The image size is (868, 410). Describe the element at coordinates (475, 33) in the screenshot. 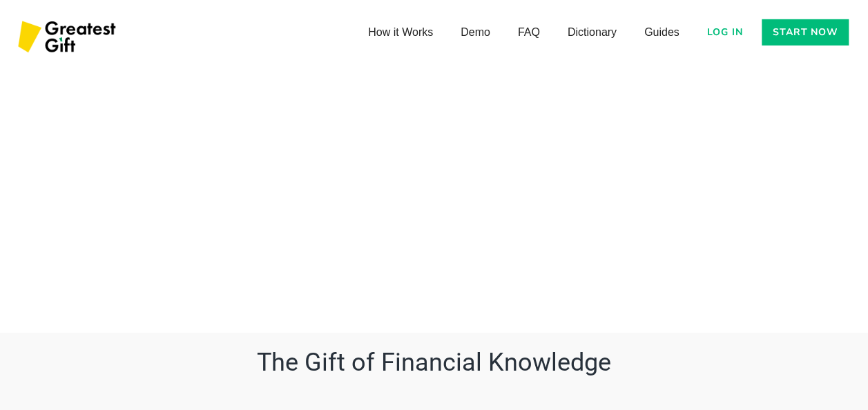

I see `a: Demo` at that location.